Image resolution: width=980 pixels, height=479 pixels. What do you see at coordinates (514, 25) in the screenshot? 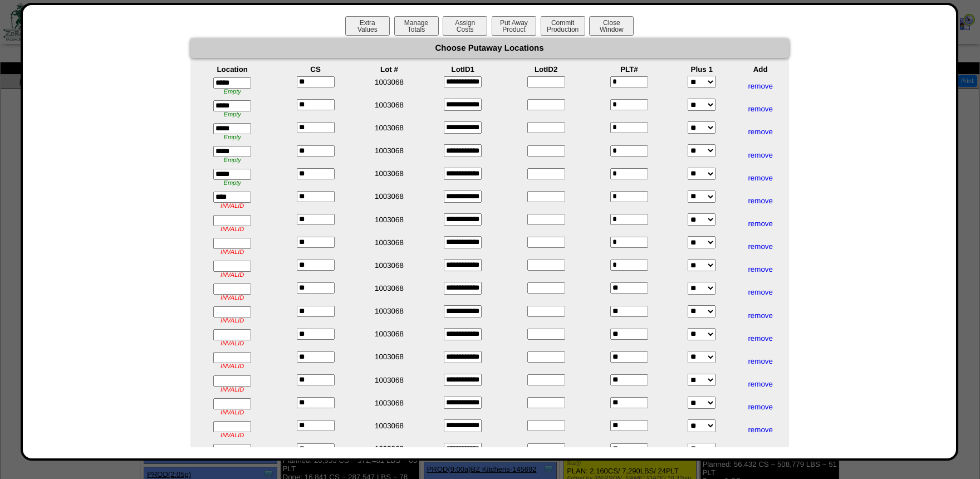
I see `button: Put AwayProduct` at bounding box center [514, 25].